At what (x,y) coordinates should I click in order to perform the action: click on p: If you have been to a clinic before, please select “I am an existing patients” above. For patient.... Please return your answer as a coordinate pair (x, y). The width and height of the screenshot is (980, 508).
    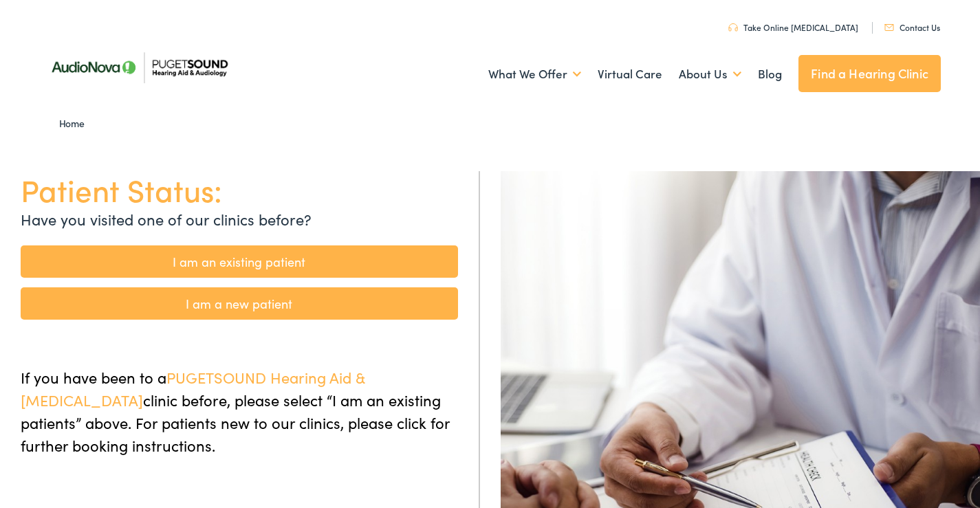
    Looking at the image, I should click on (239, 410).